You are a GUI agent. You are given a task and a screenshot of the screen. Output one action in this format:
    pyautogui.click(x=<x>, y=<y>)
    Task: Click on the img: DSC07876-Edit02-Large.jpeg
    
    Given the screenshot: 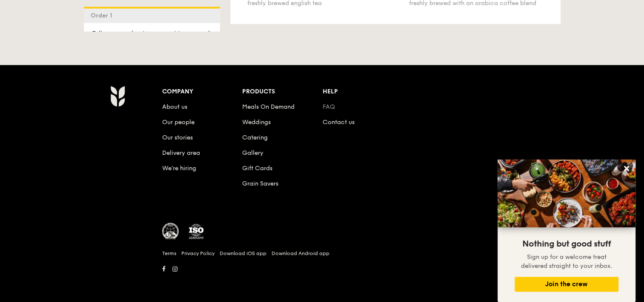 What is the action you would take?
    pyautogui.click(x=566, y=193)
    